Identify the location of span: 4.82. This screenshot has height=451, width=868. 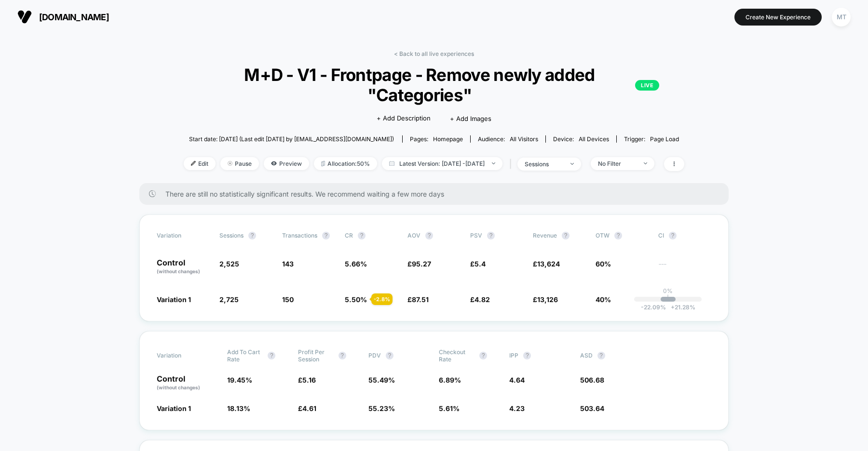
(482, 299).